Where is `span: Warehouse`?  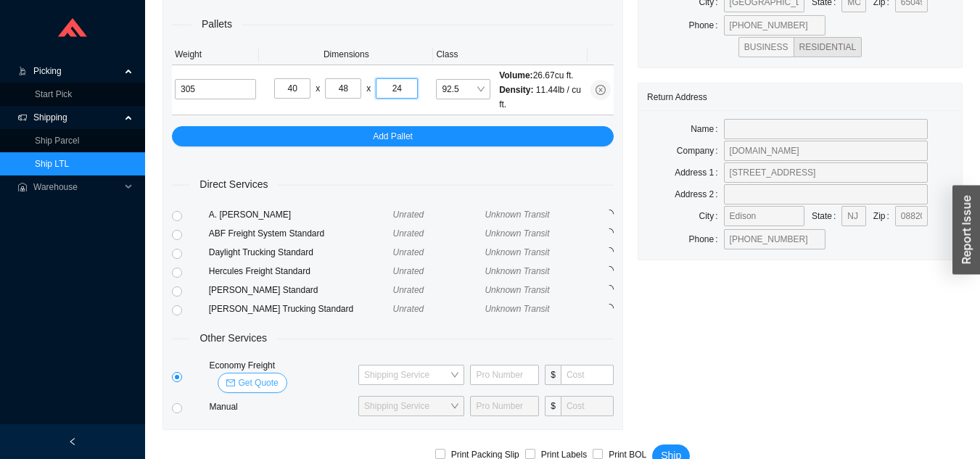 span: Warehouse is located at coordinates (77, 188).